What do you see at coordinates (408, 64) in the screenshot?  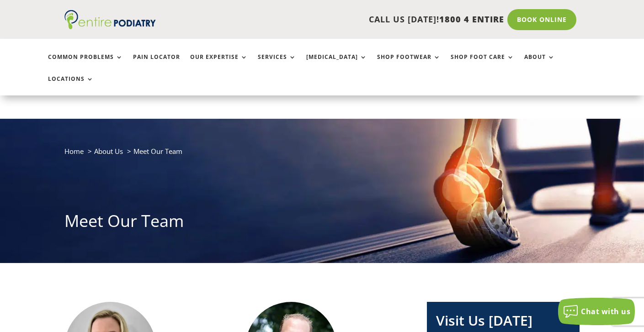 I see `a: Shop Footwear` at bounding box center [408, 64].